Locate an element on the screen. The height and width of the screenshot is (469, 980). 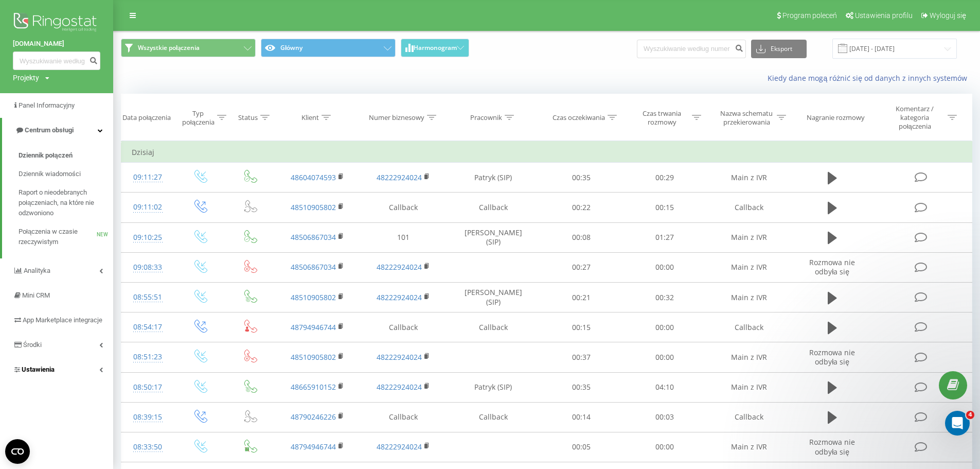
a: 48790246226 is located at coordinates (313, 417).